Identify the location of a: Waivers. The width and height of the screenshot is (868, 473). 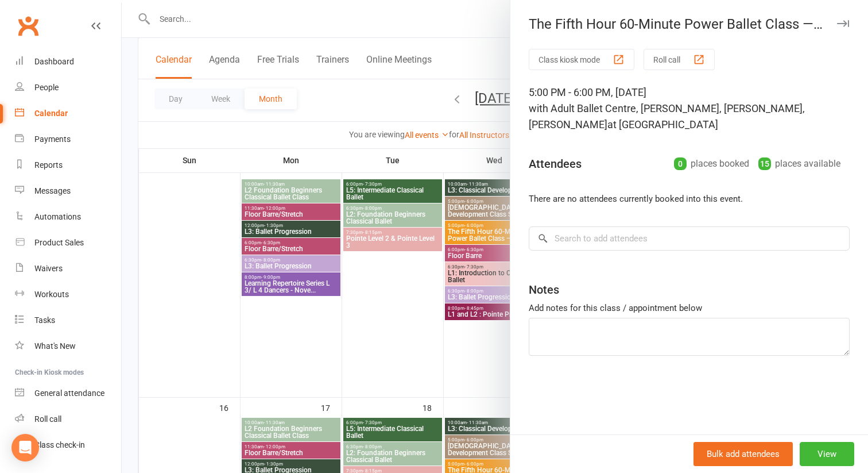
(67, 268).